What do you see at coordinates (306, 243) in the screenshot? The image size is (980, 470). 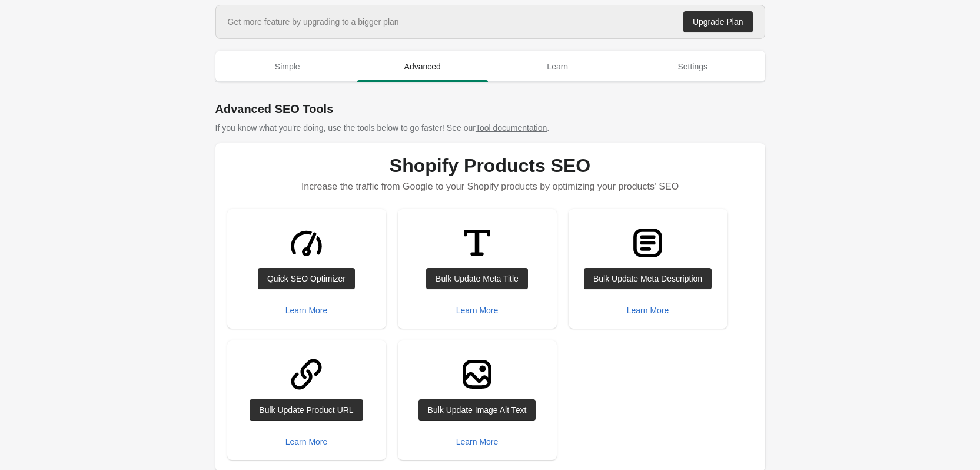 I see `img: GaugeMajor-1ebe3a4f609d70bf2a71c020f60f15956db1f48d7107b7946fc90d31709db45e.svg` at bounding box center [306, 243].